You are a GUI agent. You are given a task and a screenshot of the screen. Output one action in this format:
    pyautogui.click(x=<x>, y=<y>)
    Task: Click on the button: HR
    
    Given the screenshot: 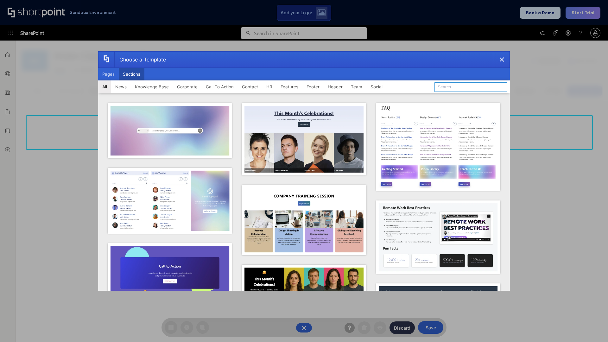 What is the action you would take?
    pyautogui.click(x=269, y=87)
    